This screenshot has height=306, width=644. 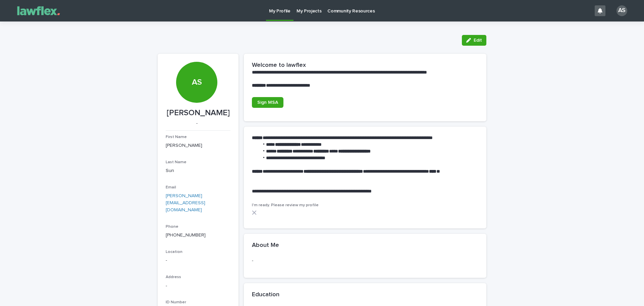 What do you see at coordinates (474, 40) in the screenshot?
I see `button: Edit` at bounding box center [474, 40].